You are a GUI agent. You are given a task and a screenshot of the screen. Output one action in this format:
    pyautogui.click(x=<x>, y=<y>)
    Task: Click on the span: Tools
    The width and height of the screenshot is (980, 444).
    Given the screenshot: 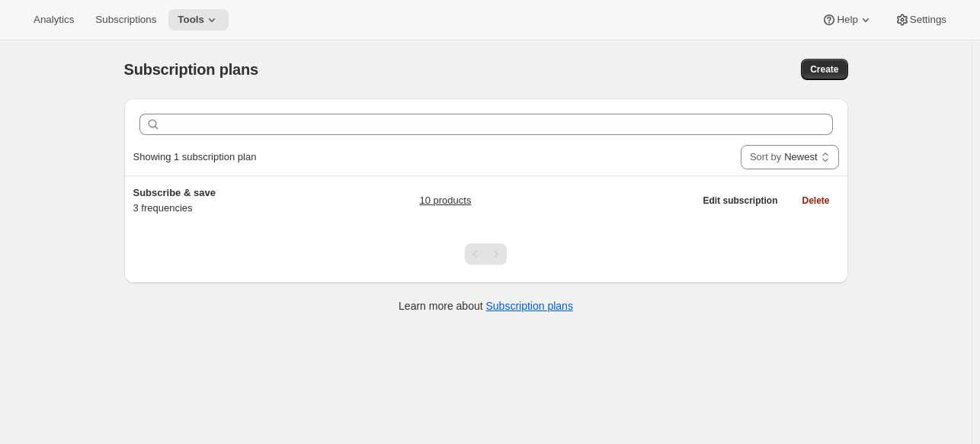 What is the action you would take?
    pyautogui.click(x=190, y=20)
    